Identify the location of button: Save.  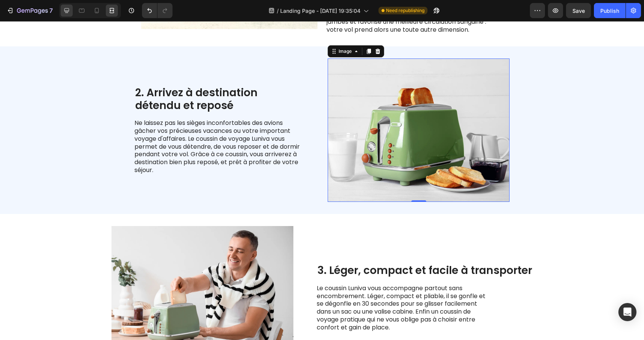
(579, 11).